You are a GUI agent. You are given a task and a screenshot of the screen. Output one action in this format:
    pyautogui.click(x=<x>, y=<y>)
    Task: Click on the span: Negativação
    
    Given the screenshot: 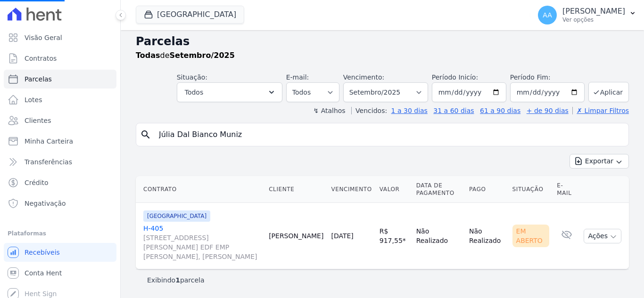 What is the action you would take?
    pyautogui.click(x=45, y=204)
    